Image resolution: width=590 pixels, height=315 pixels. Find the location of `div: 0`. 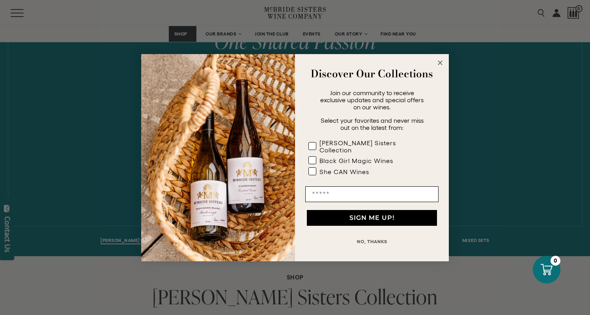

div: 0 is located at coordinates (556, 260).